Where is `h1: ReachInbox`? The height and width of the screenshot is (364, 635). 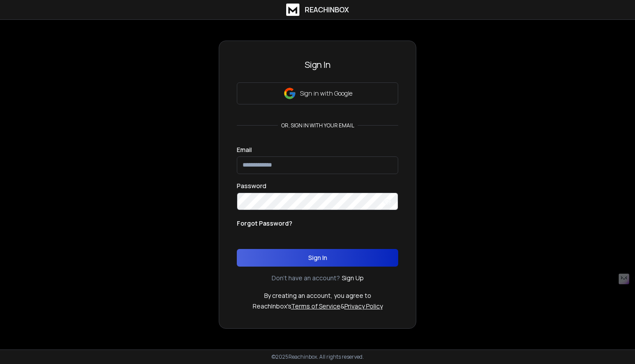 h1: ReachInbox is located at coordinates (327, 10).